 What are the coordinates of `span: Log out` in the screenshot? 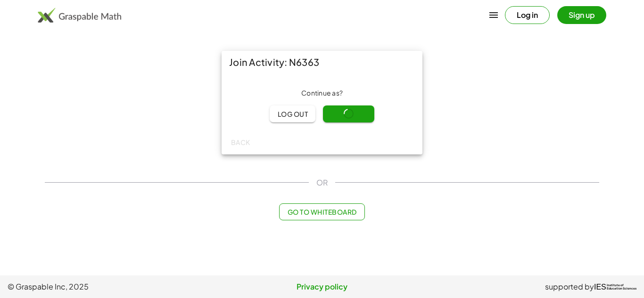 It's located at (292, 114).